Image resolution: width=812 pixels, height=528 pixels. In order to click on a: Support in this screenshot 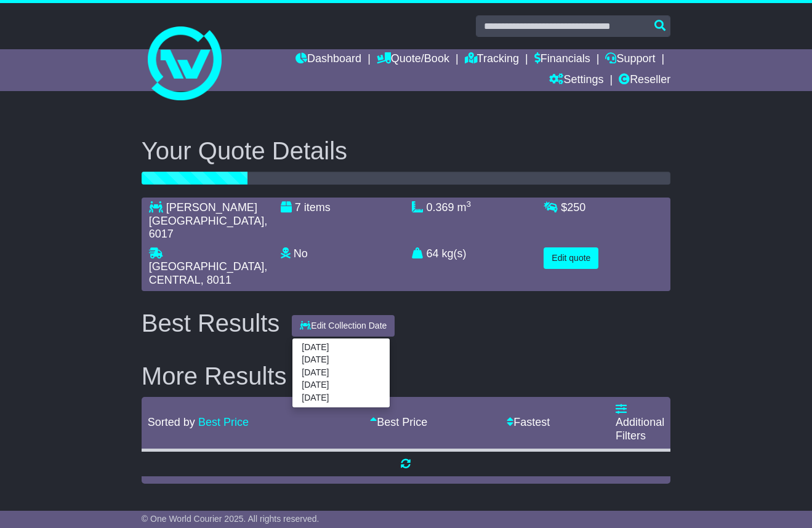, I will do `click(630, 60)`.